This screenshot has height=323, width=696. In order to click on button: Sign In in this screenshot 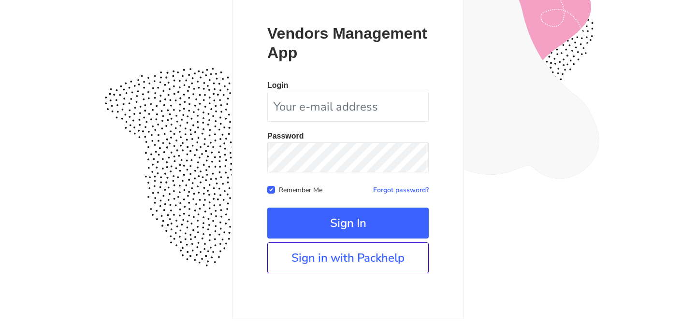, I will do `click(348, 223)`.